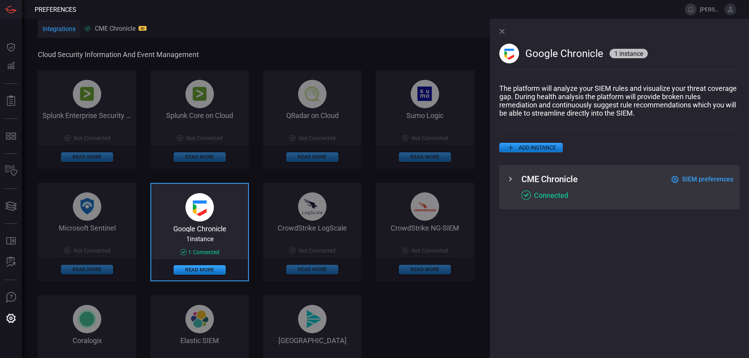 This screenshot has width=749, height=358. Describe the element at coordinates (200, 270) in the screenshot. I see `button: Read More` at that location.